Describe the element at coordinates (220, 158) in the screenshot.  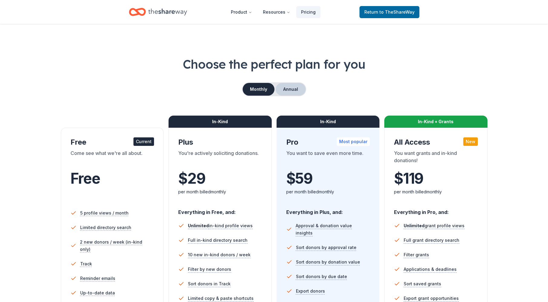
I see `div: You're actively soliciting donations.` at that location.